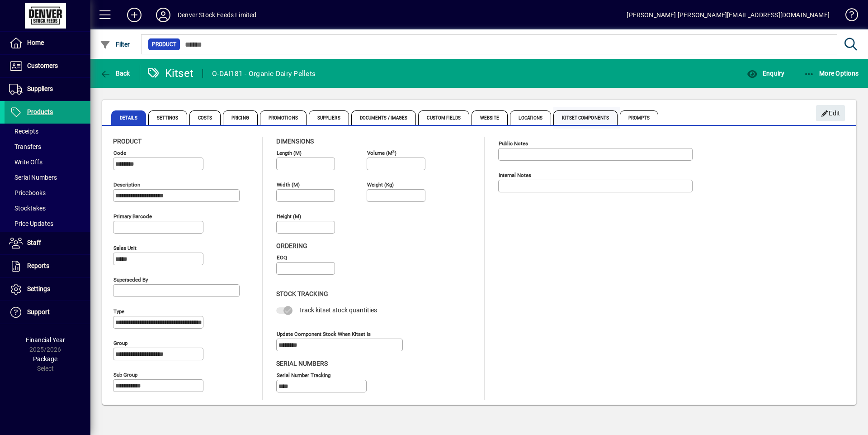  I want to click on span: Dimensions, so click(295, 141).